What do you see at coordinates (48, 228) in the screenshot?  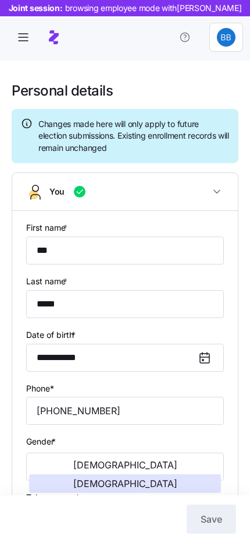 I see `label: First name` at bounding box center [48, 228].